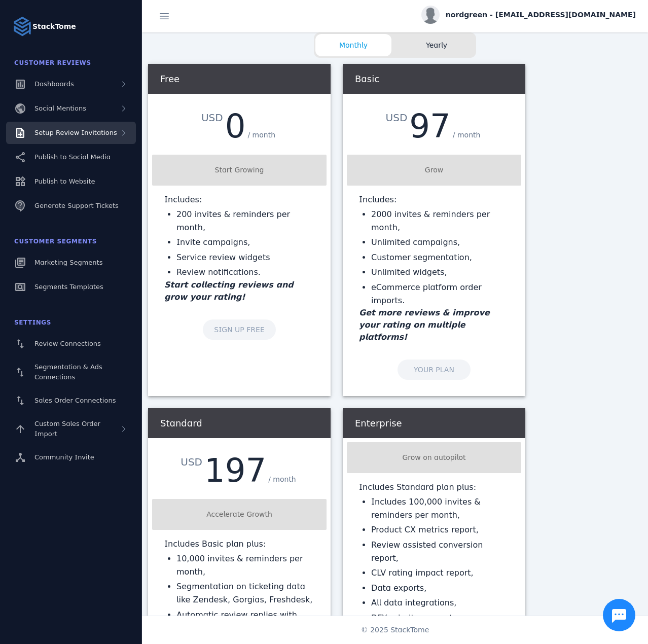 This screenshot has height=644, width=648. What do you see at coordinates (245, 273) in the screenshot?
I see `li: Review notifications.` at bounding box center [245, 273].